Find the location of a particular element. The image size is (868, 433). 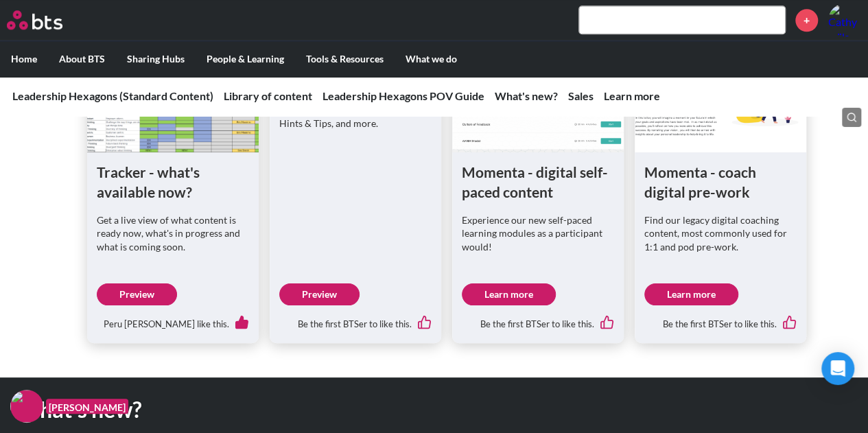

a: Leadership Hexagons (Standard Content) is located at coordinates (112, 95).